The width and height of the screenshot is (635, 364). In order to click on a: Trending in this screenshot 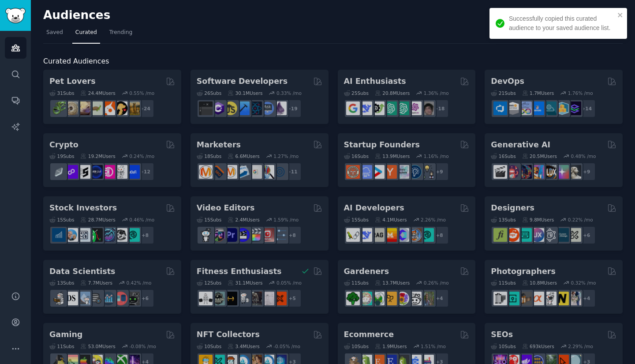, I will do `click(121, 35)`.